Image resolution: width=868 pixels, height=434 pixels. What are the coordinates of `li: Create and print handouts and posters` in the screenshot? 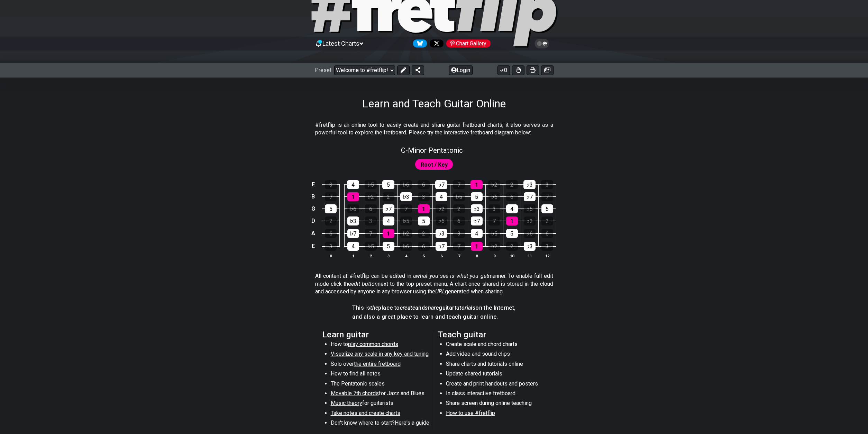 It's located at (495, 385).